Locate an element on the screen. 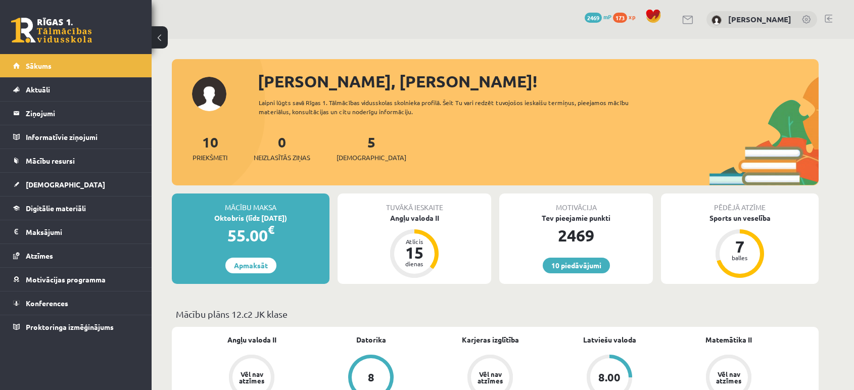 This screenshot has height=390, width=854. a: Sports un veselība 7 balles is located at coordinates (740, 246).